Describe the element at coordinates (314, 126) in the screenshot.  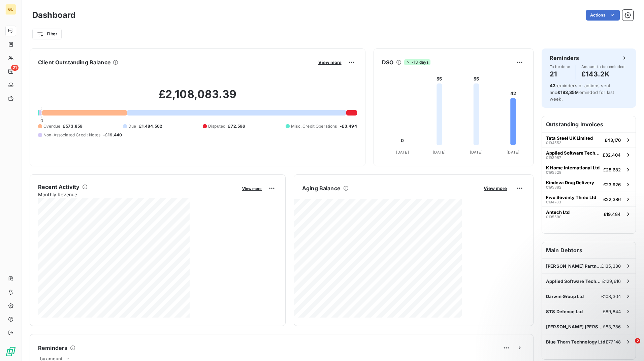
I see `span: Misc. Credit Operations` at that location.